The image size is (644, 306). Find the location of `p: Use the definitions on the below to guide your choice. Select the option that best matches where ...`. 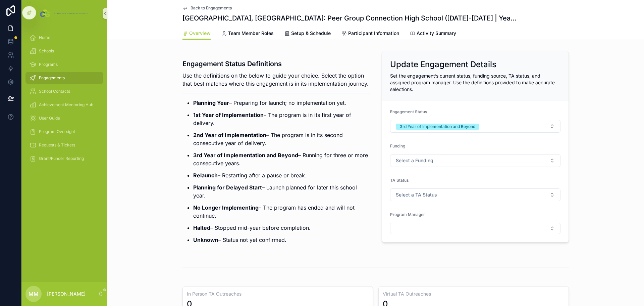

p: Use the definitions on the below to guide your choice. Select the option that best matches where ... is located at coordinates (276, 80).